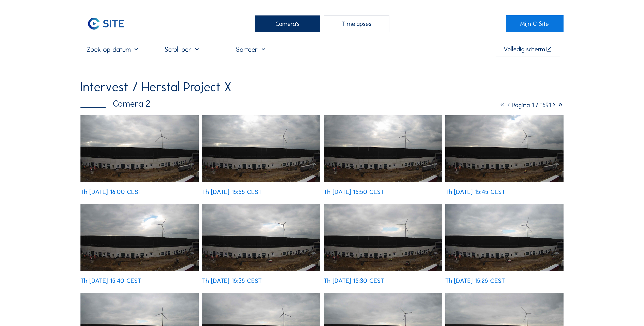 This screenshot has height=326, width=644. I want to click on img: image_53708529, so click(261, 149).